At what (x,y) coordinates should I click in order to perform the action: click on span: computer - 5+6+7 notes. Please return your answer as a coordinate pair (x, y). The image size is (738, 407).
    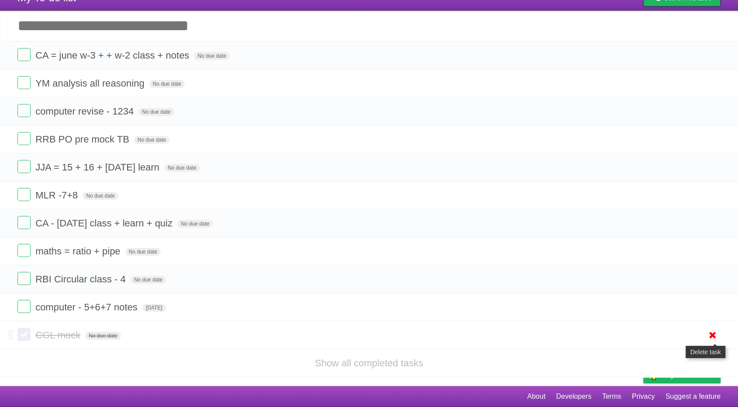
    Looking at the image, I should click on (87, 307).